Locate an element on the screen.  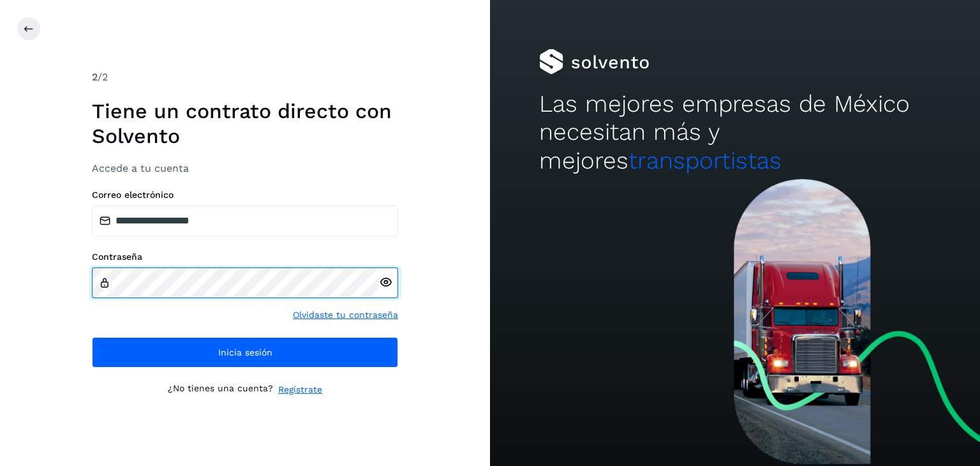
span: 2 is located at coordinates (94, 77).